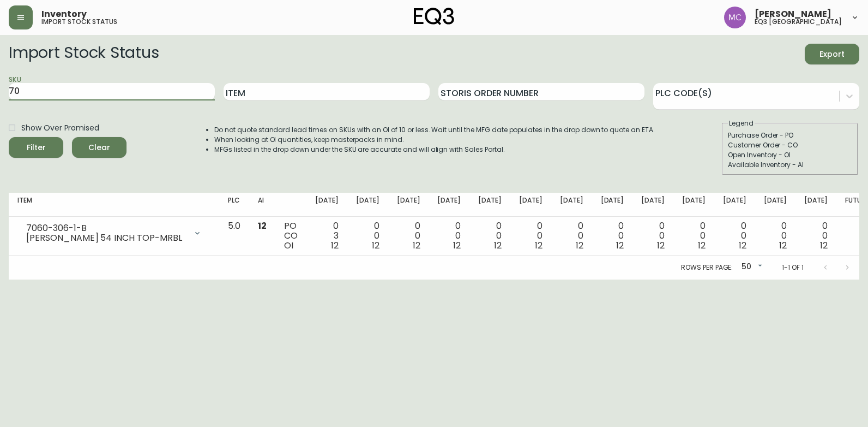 Image resolution: width=868 pixels, height=427 pixels. Describe the element at coordinates (63, 14) in the screenshot. I see `span: Inventory` at that location.